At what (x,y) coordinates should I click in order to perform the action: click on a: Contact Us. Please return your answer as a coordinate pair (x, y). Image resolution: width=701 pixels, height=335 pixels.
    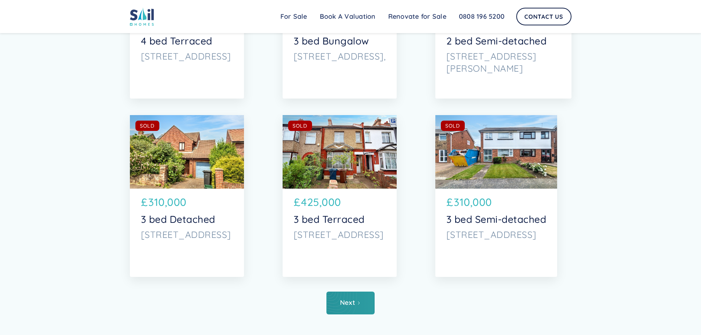
    Looking at the image, I should click on (544, 17).